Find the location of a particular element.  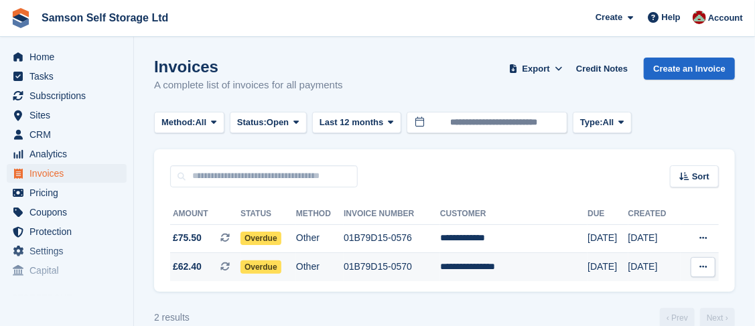

span: Analytics is located at coordinates (70, 154).